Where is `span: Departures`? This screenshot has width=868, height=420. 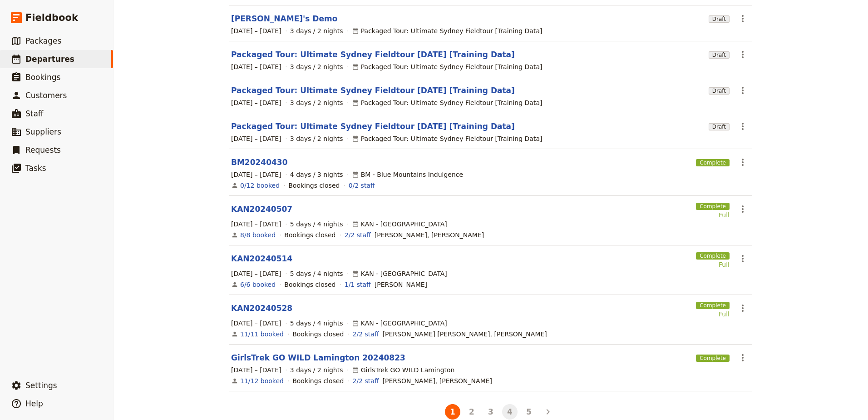 span: Departures is located at coordinates (50, 59).